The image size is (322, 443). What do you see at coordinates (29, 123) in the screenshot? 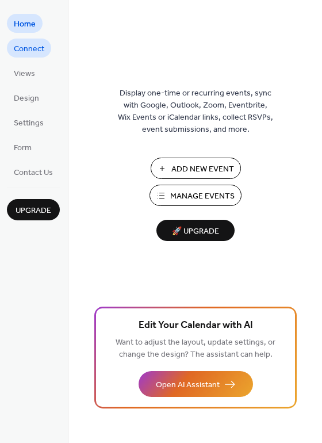
I see `span: Settings` at bounding box center [29, 123].